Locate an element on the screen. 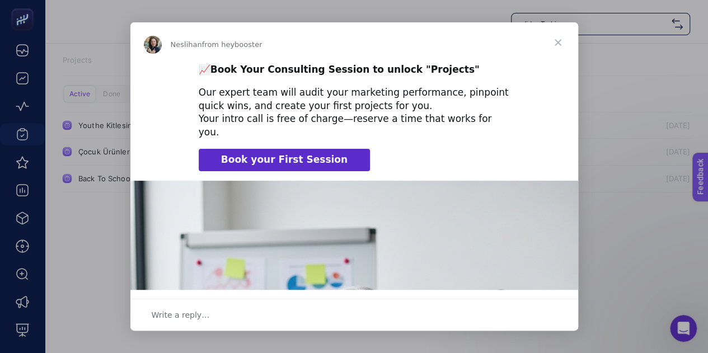 Image resolution: width=708 pixels, height=353 pixels. span: Close is located at coordinates (558, 43).